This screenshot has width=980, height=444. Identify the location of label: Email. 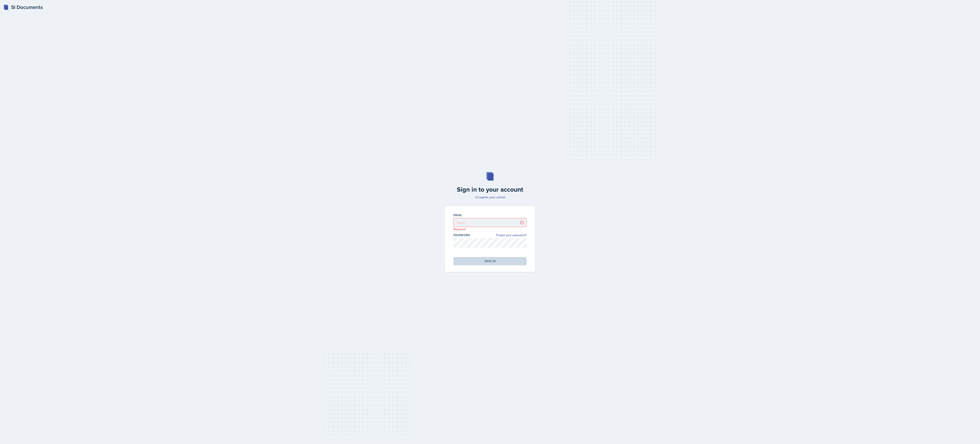
(458, 215).